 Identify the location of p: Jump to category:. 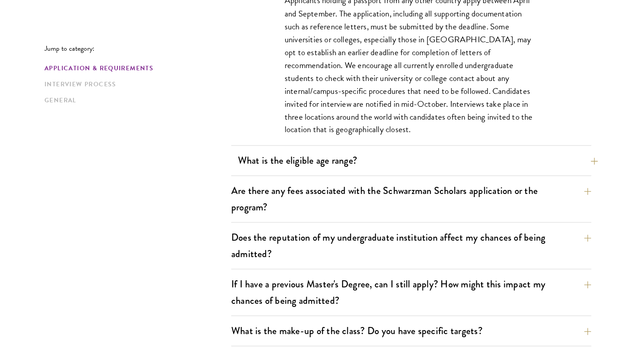
(138, 48).